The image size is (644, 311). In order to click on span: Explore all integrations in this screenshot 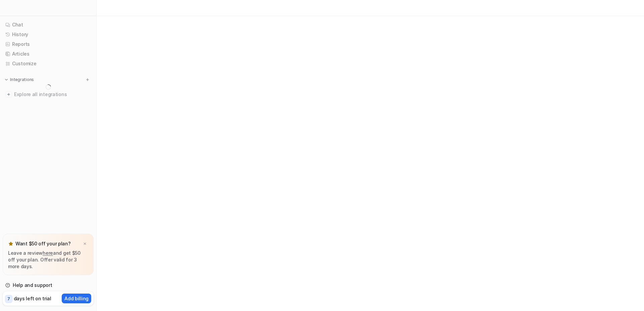, I will do `click(52, 95)`.